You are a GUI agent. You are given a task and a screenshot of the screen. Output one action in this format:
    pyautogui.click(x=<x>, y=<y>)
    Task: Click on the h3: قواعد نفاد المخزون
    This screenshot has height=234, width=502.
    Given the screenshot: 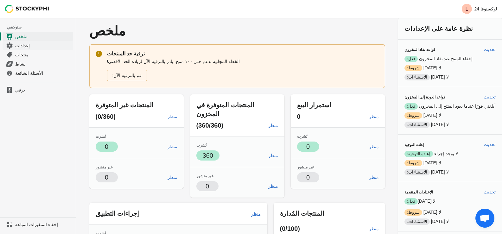 What is the action you would take?
    pyautogui.click(x=442, y=50)
    